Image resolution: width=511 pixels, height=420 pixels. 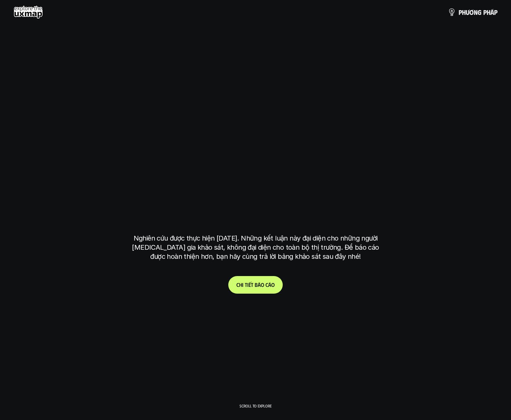 I want to click on span: n, so click(x=475, y=12).